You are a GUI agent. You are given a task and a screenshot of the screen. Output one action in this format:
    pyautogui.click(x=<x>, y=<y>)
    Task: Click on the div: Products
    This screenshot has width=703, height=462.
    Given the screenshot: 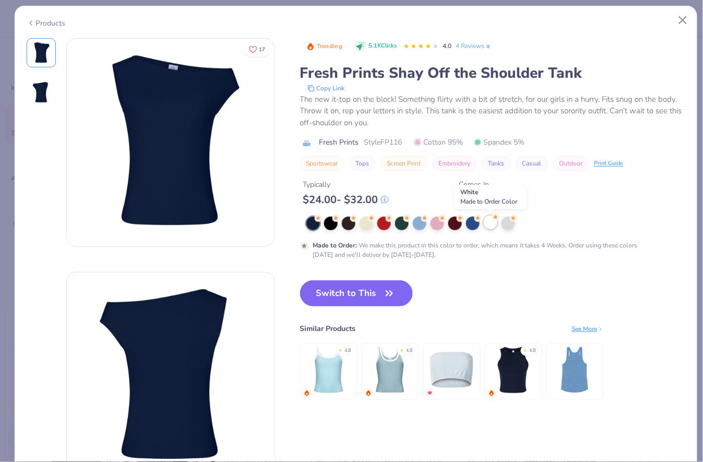 What is the action you would take?
    pyautogui.click(x=46, y=23)
    